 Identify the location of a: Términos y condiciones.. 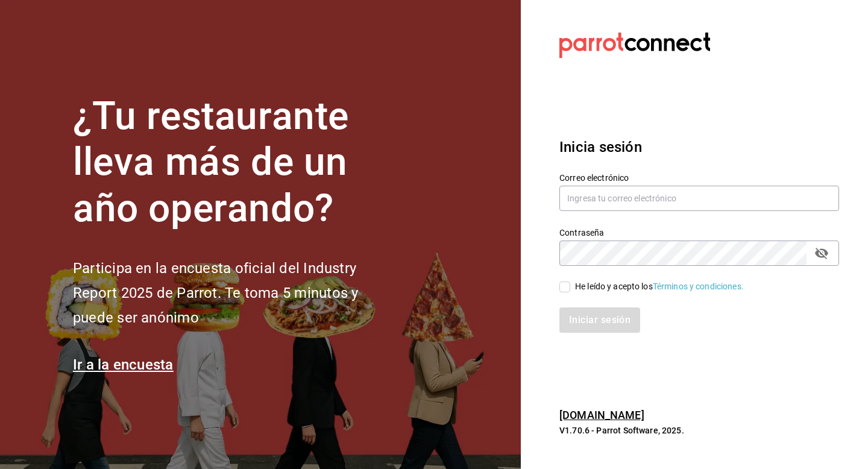
(697, 287).